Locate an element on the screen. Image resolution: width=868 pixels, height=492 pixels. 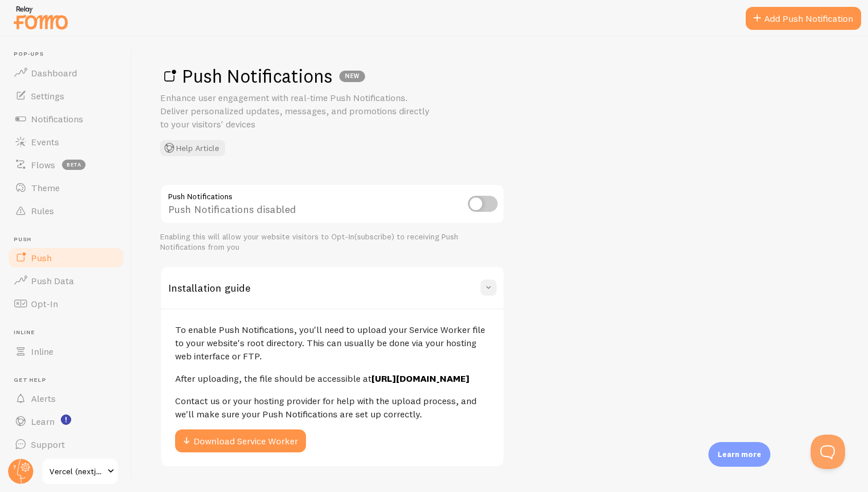
span: Alerts is located at coordinates (43, 398).